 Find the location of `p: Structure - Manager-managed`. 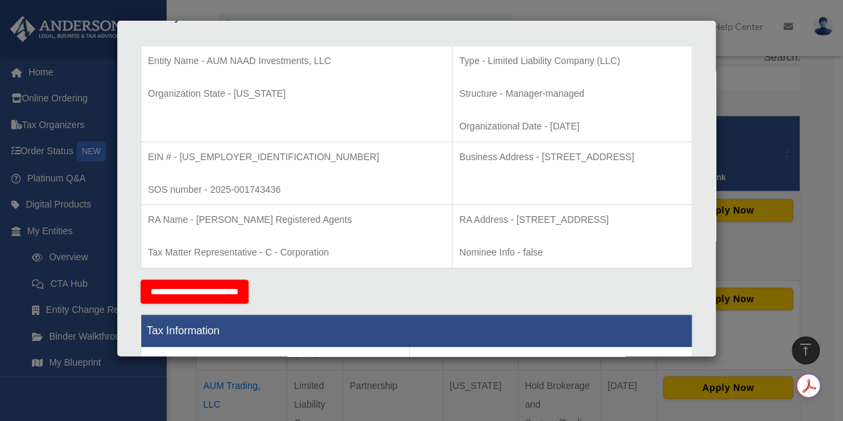

p: Structure - Manager-managed is located at coordinates (572, 93).